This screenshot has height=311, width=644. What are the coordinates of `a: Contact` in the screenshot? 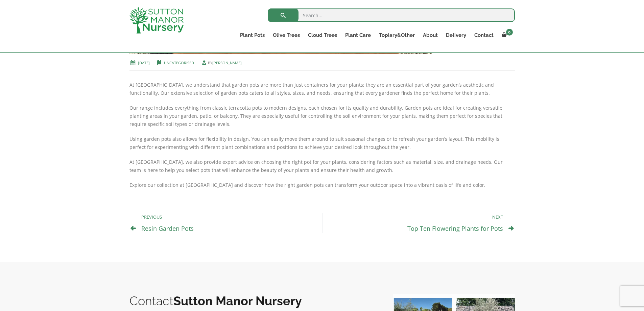 It's located at (484, 35).